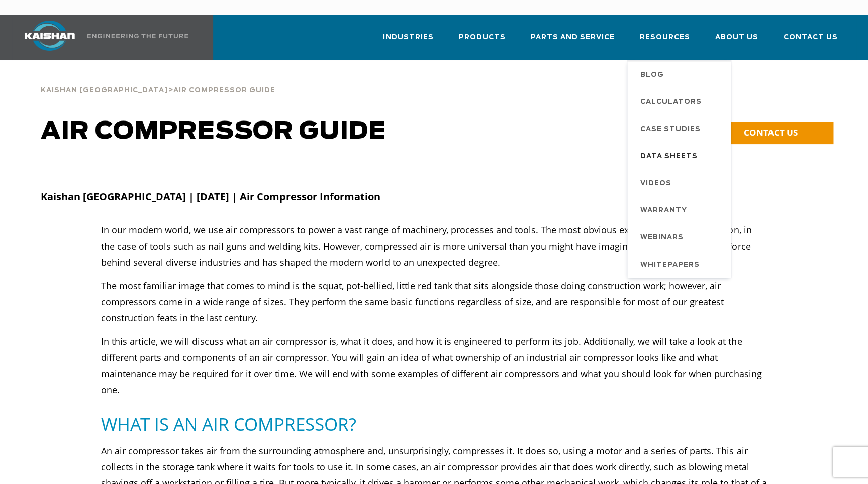  Describe the element at coordinates (434, 302) in the screenshot. I see `p: The most familiar image that comes to mind is the squat, pot-bellied, little red tank that sits a...` at that location.